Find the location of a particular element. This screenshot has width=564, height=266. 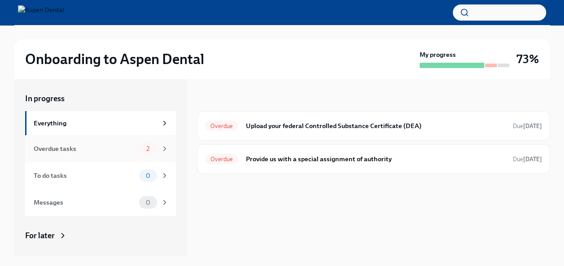

div: To do tasks is located at coordinates (84, 176).